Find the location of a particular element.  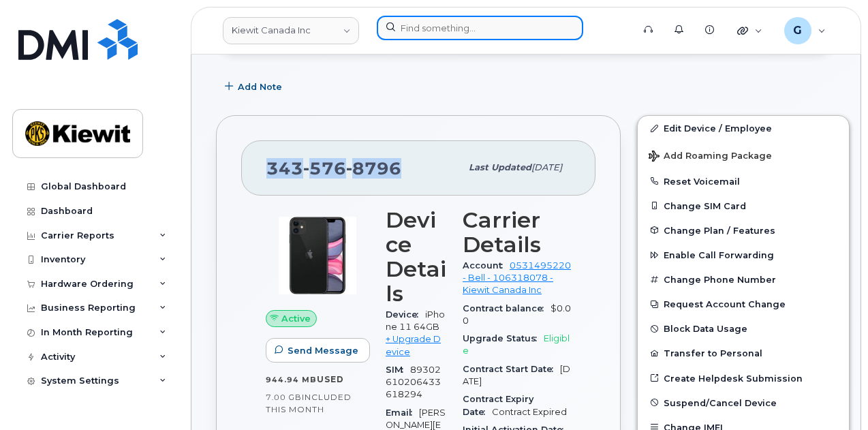

span: $0.00 is located at coordinates (516, 314).